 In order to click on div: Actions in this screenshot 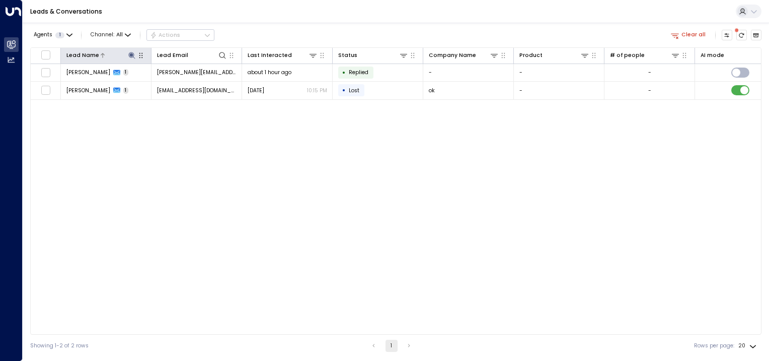, I will do `click(165, 35)`.